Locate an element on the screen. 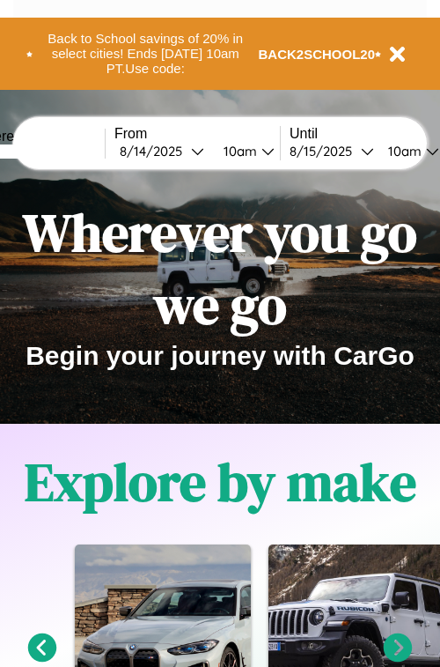 Image resolution: width=440 pixels, height=667 pixels. b: BACK2SCHOOL20 is located at coordinates (317, 54).